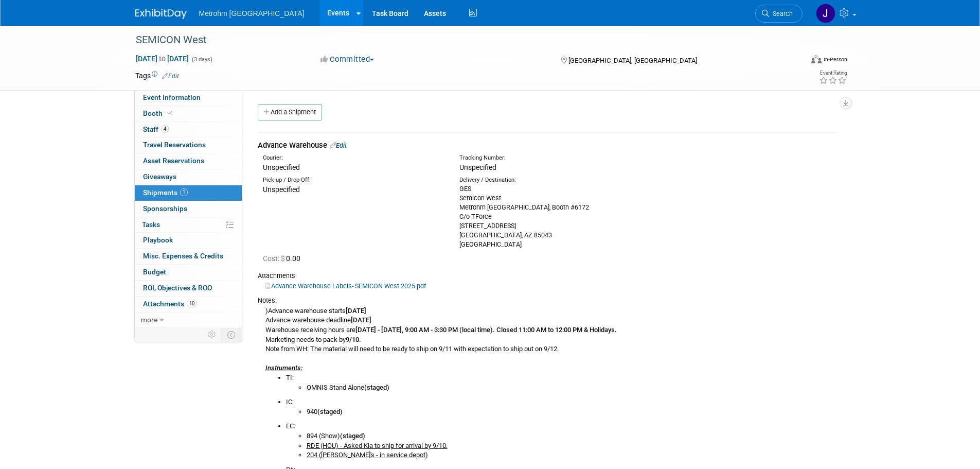 The image size is (980, 469). I want to click on div: Advance Warehouse, so click(548, 145).